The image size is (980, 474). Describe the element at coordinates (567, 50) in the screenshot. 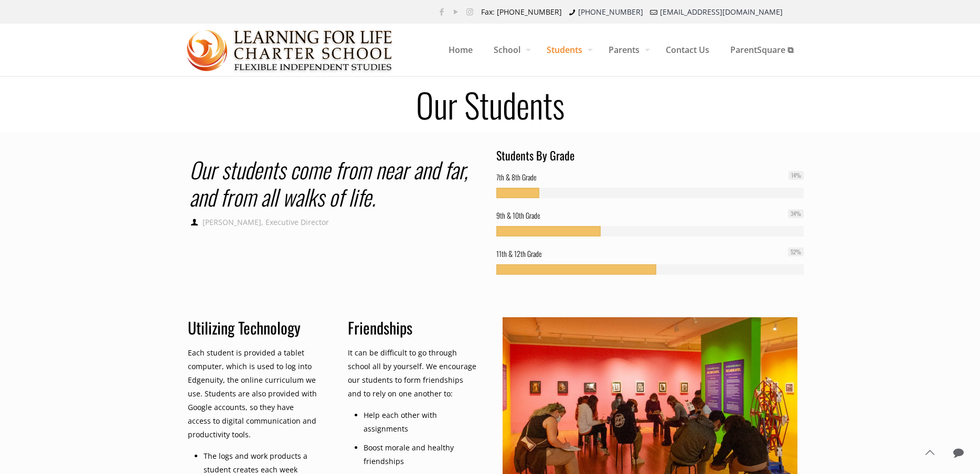

I see `a: Students` at that location.